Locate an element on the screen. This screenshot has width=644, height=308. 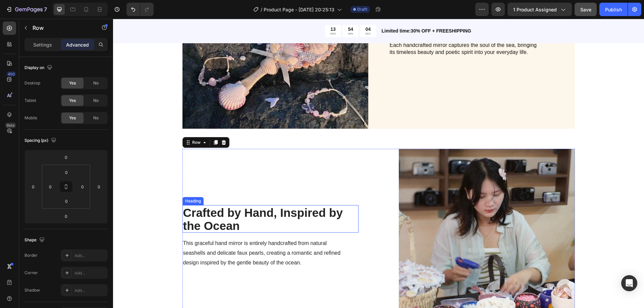
p: Limited time:30% OFF + FREESHIPPING is located at coordinates (368, 12).